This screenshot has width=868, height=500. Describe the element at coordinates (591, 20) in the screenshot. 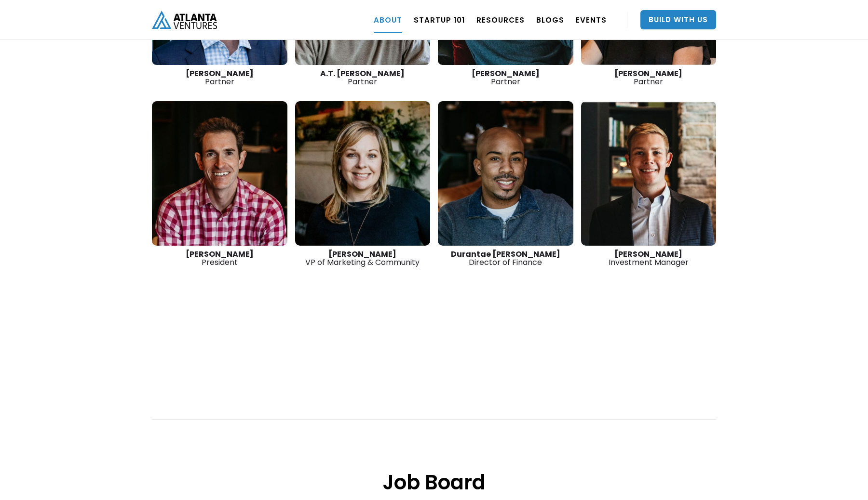

I see `a: EVENTS` at that location.